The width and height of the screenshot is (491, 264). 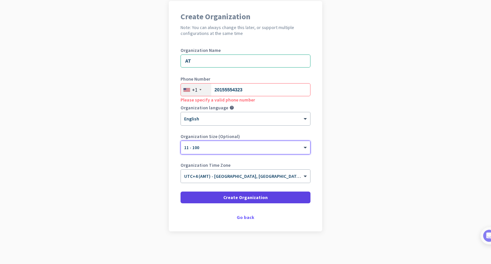 What do you see at coordinates (245, 30) in the screenshot?
I see `h2: Note: You can always change this later, or support multiple configurations at the same time` at bounding box center [245, 30].